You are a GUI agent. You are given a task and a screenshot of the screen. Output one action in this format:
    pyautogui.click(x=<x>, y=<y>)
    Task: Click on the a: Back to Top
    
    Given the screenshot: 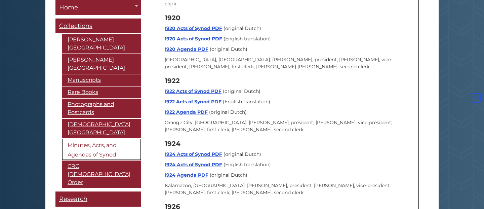 What is the action you would take?
    pyautogui.click(x=476, y=98)
    